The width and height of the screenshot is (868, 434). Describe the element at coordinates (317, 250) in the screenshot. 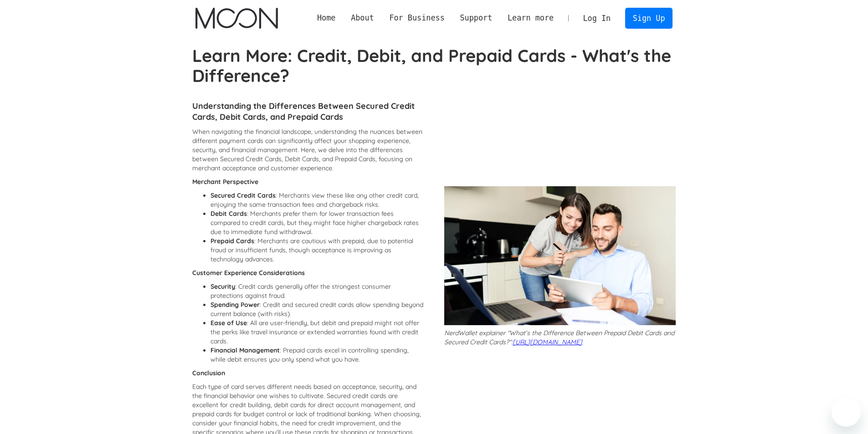

I see `li: : Merchants are cautious with prepaid, due to potential fraud or insufficient funds, though accep...` at that location.